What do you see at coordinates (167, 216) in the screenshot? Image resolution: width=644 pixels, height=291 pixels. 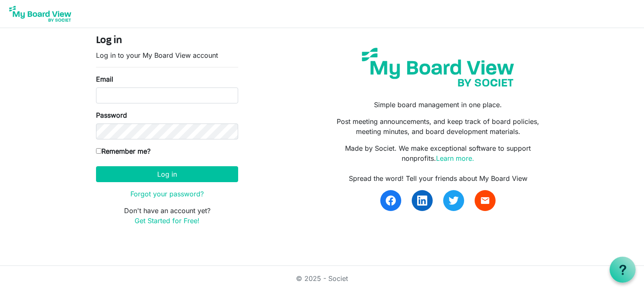 I see `p: Don't have an account yet?` at bounding box center [167, 216].